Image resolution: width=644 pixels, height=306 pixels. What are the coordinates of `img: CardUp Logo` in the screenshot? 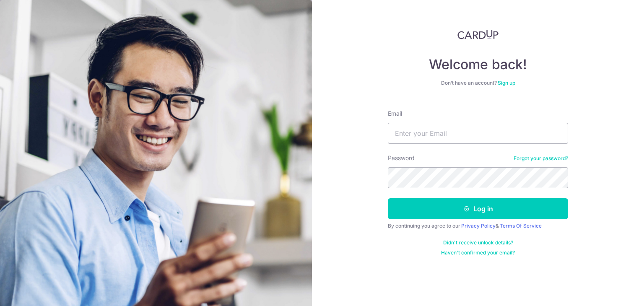 It's located at (478, 34).